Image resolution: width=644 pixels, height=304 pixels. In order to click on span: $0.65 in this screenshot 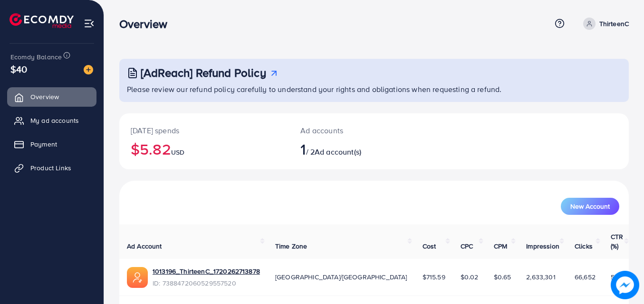, I will do `click(502, 277)`.